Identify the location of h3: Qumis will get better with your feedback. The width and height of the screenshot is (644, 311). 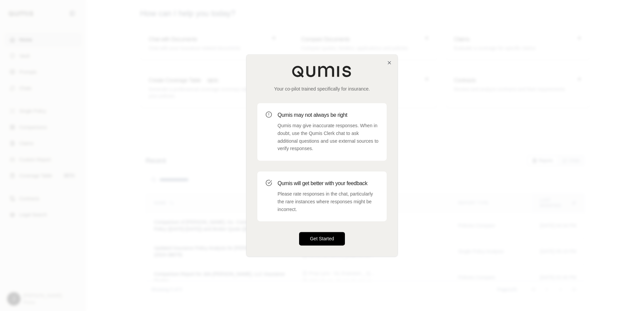
(328, 184).